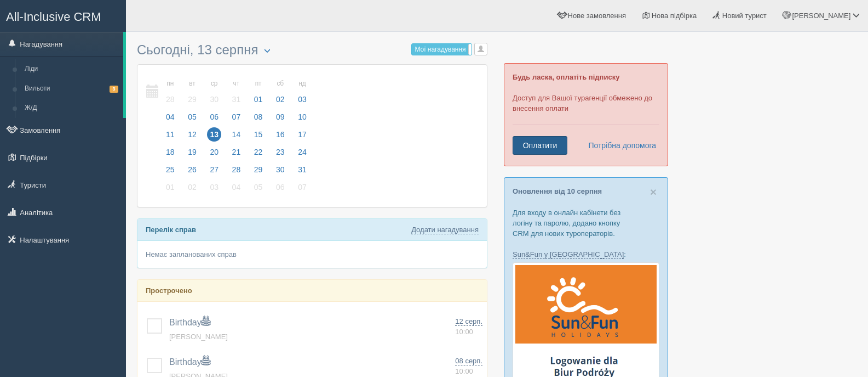 The image size is (868, 377). What do you see at coordinates (170, 117) in the screenshot?
I see `span: 04` at bounding box center [170, 117].